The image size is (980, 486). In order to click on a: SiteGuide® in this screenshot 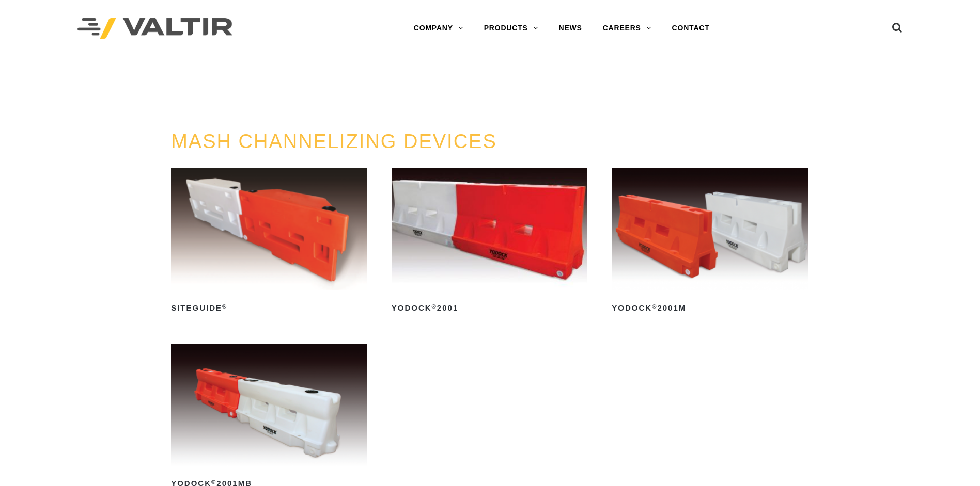, I will do `click(269, 242)`.